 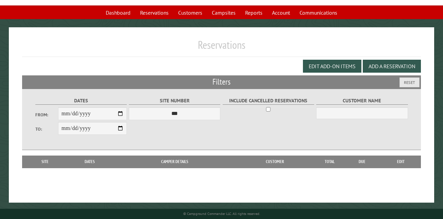 What do you see at coordinates (281, 13) in the screenshot?
I see `a: Account` at bounding box center [281, 13].